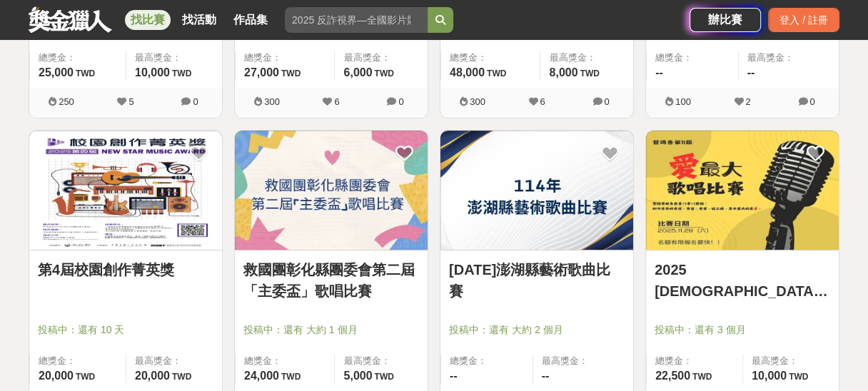 The width and height of the screenshot is (868, 391). I want to click on a: 找活動, so click(199, 20).